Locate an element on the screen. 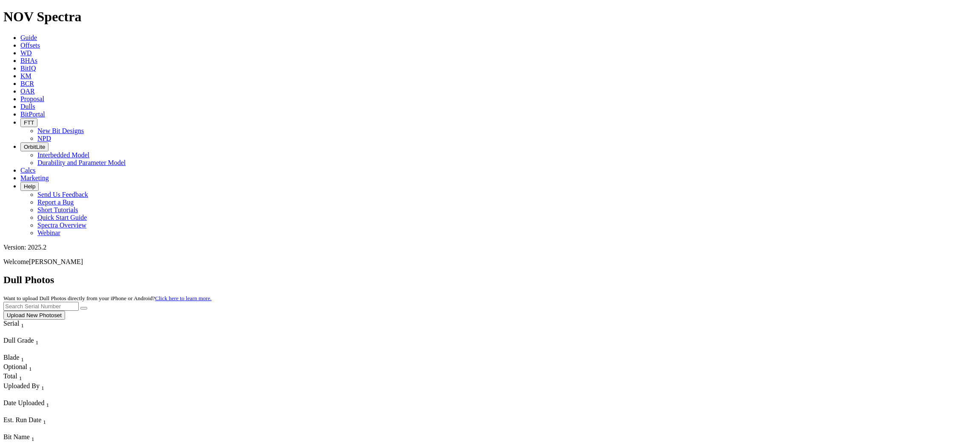  div: Blade Sort None is located at coordinates (18, 358).